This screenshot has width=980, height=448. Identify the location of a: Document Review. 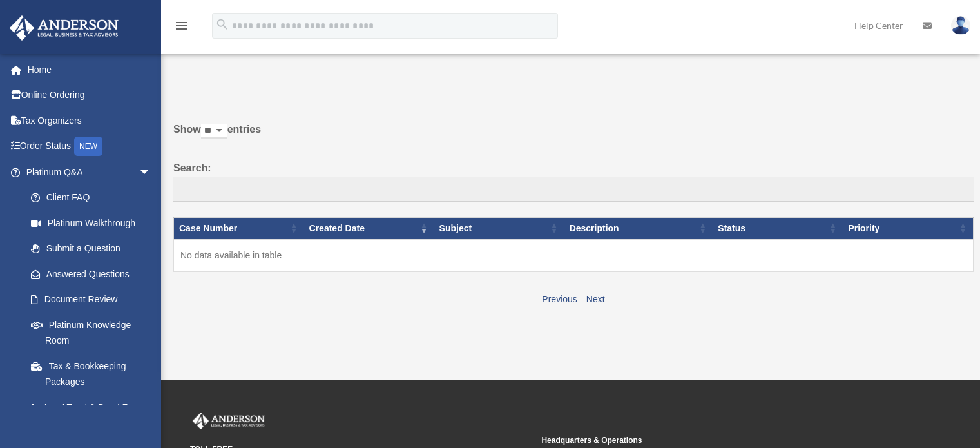
(91, 300).